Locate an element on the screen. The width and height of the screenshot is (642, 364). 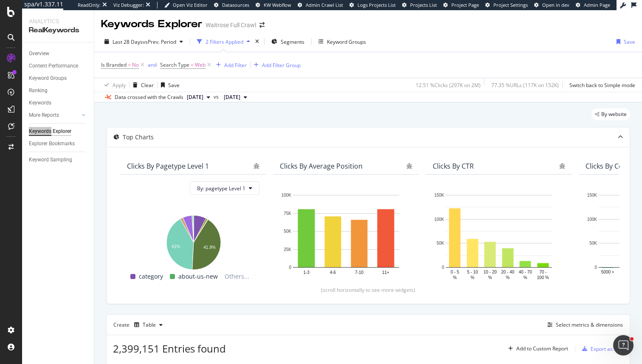
div: and is located at coordinates (152, 65).